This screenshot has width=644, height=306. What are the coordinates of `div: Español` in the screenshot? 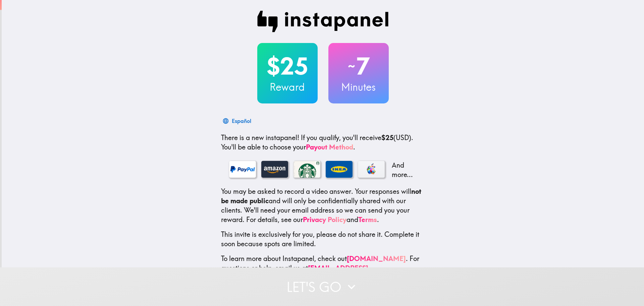 It's located at (242, 121).